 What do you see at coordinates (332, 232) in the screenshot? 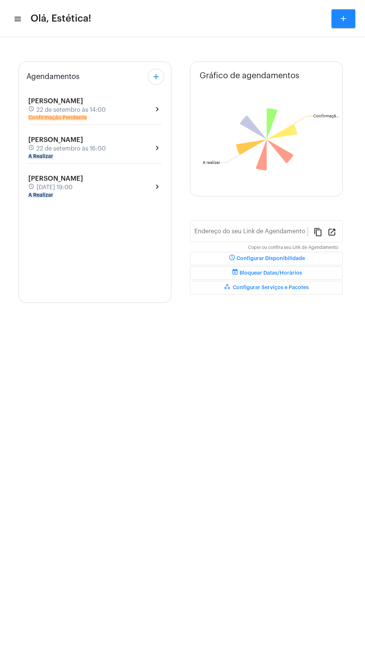
I see `mat-icon: open_in_new` at bounding box center [332, 232].